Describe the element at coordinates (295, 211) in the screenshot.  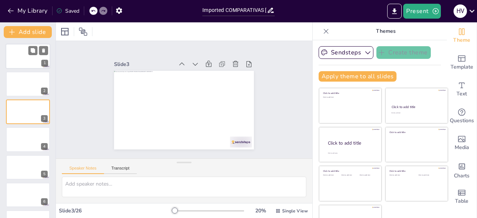
I see `span: Single View` at that location.